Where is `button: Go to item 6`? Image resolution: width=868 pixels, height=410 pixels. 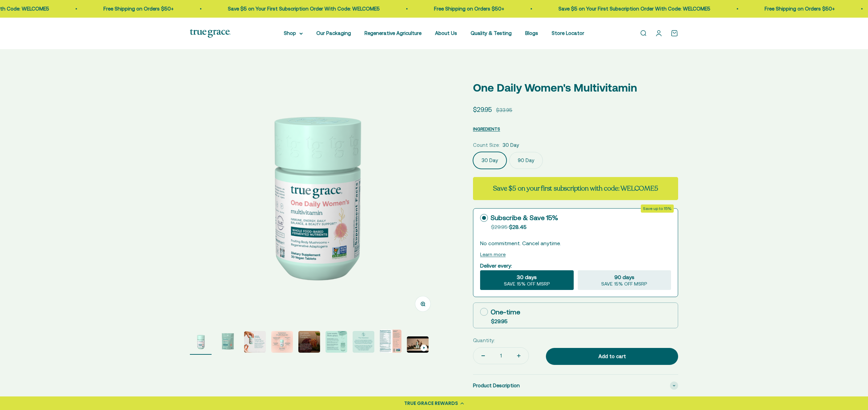 button: Go to item 6 is located at coordinates (336, 343).